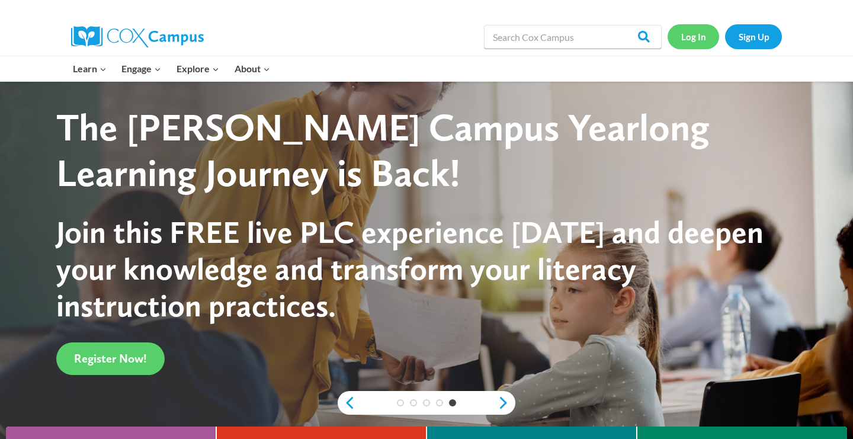  What do you see at coordinates (198, 69) in the screenshot?
I see `button: Child menu of Explore` at bounding box center [198, 69].